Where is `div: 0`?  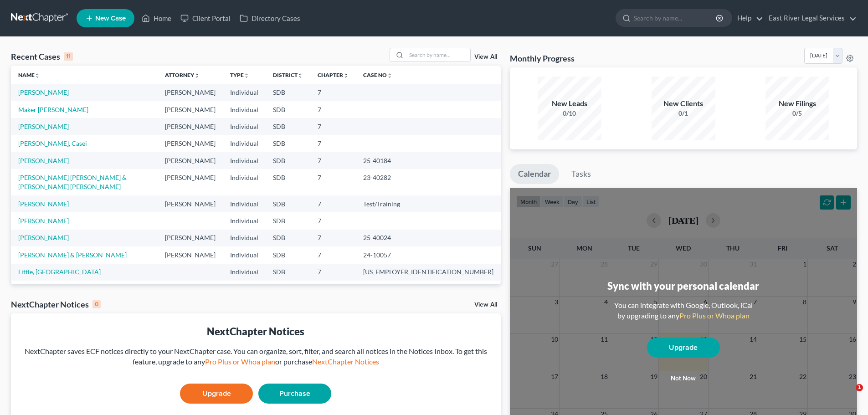
div: 0 is located at coordinates (96, 304).